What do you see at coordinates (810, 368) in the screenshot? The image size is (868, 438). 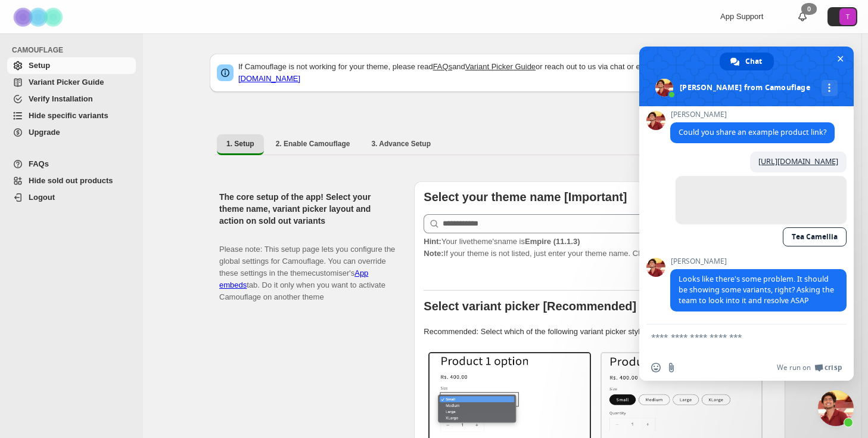 I see `a: We run onCrisp` at bounding box center [810, 368].